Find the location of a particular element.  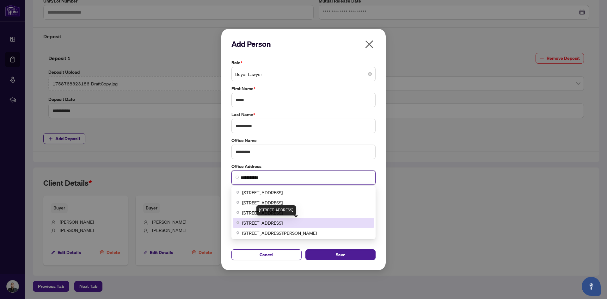

span: Cancel is located at coordinates (267, 255).